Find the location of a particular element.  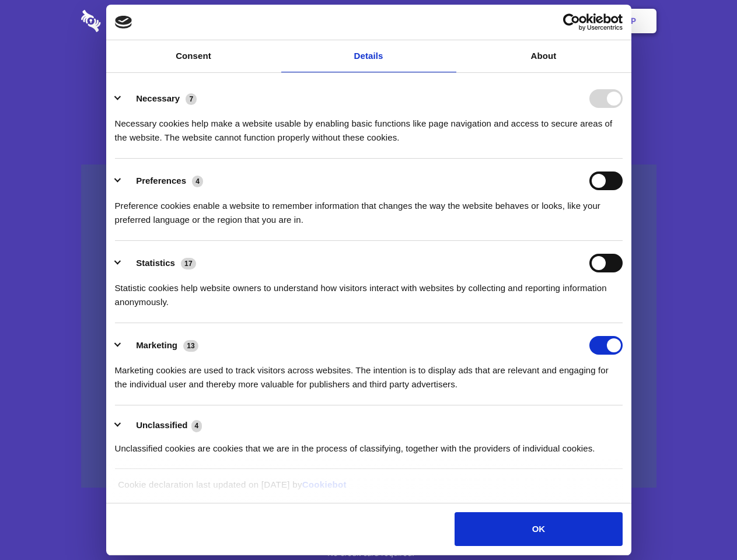

a: Details is located at coordinates (369, 56).